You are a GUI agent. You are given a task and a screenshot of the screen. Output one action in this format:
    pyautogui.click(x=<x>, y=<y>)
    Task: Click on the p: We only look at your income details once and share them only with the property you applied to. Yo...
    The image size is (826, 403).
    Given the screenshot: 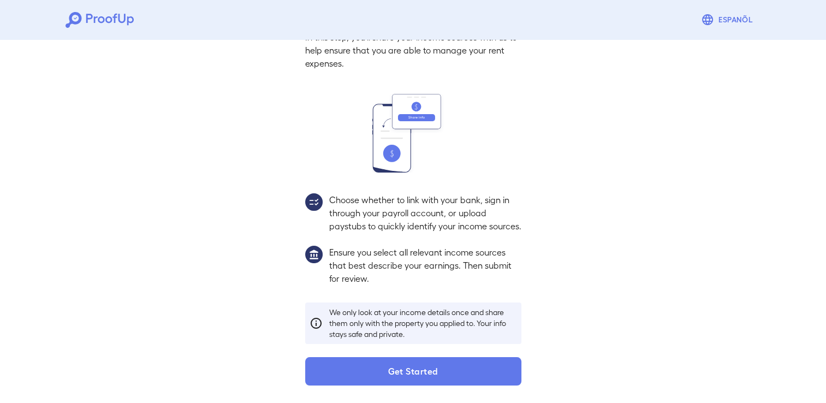 What is the action you would take?
    pyautogui.click(x=423, y=323)
    